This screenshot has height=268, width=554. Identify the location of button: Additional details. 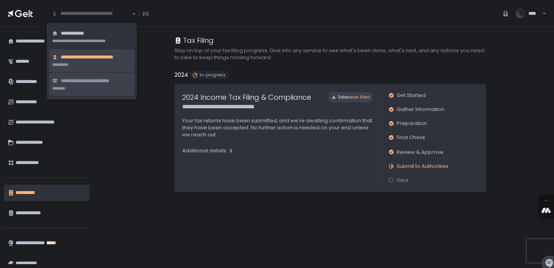
(208, 151).